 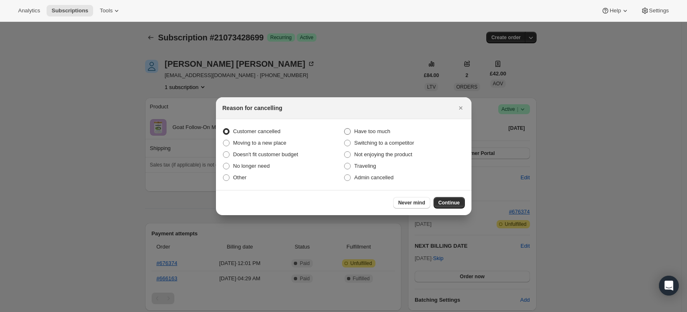 I want to click on span: Not enjoying the product, so click(x=383, y=154).